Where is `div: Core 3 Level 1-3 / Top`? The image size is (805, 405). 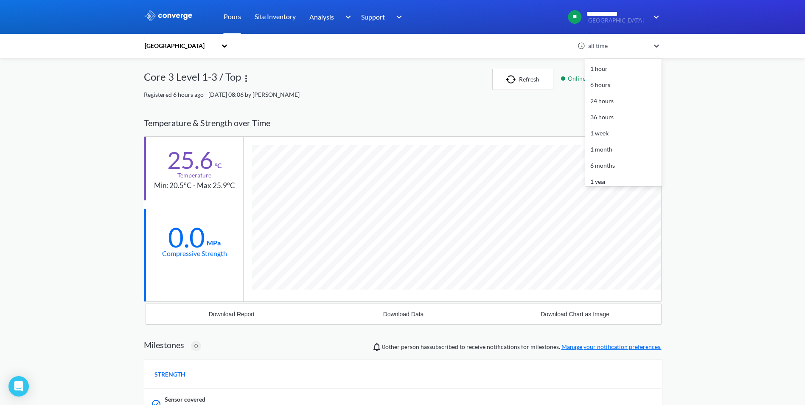 div: Core 3 Level 1-3 / Top is located at coordinates (192, 79).